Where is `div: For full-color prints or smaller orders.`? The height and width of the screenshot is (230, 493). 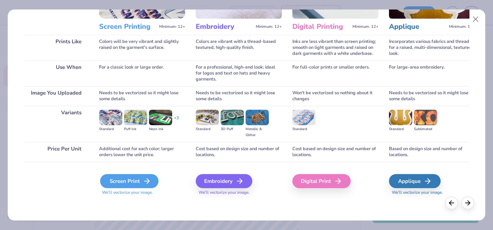
div: For full-color prints or smaller orders. is located at coordinates (335, 73).